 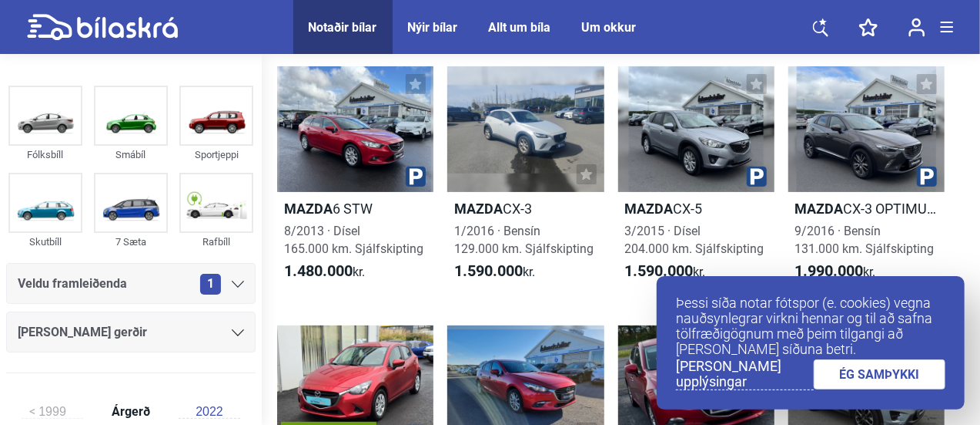 What do you see at coordinates (866, 208) in the screenshot?
I see `h2: CX-3 OPTIMUM` at bounding box center [866, 208].